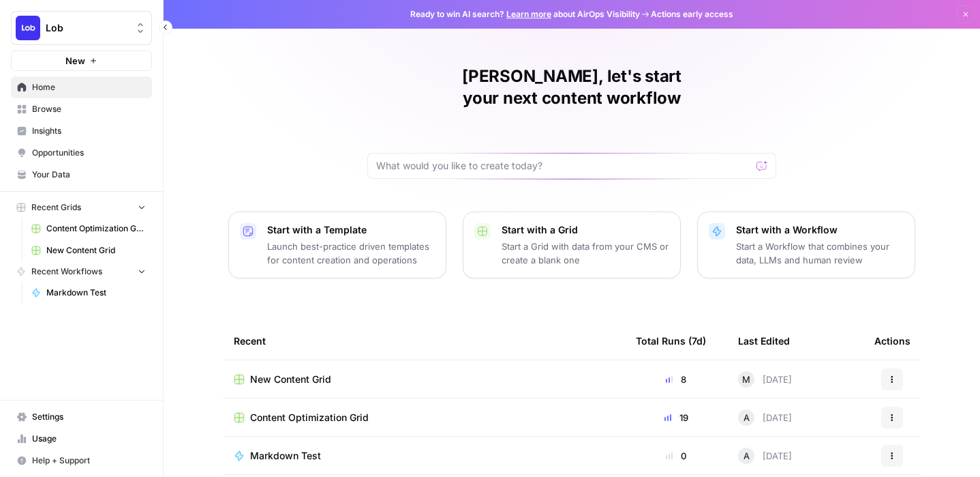  Describe the element at coordinates (564, 166) in the screenshot. I see `input: What would you like to create today?` at that location.